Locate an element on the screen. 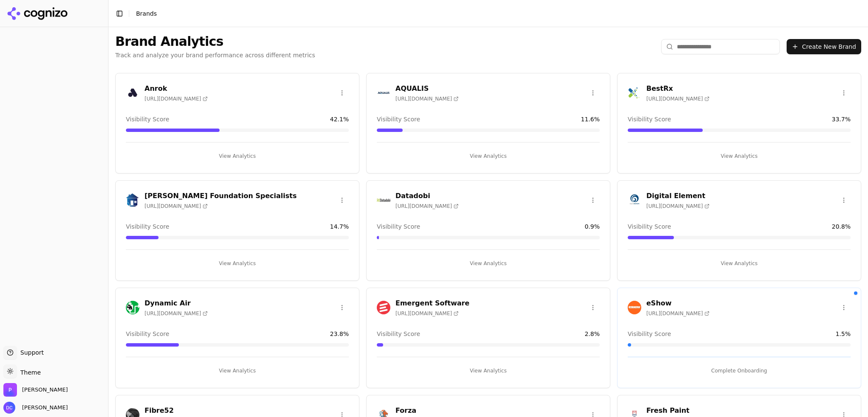  h3: eShow is located at coordinates (678, 303).